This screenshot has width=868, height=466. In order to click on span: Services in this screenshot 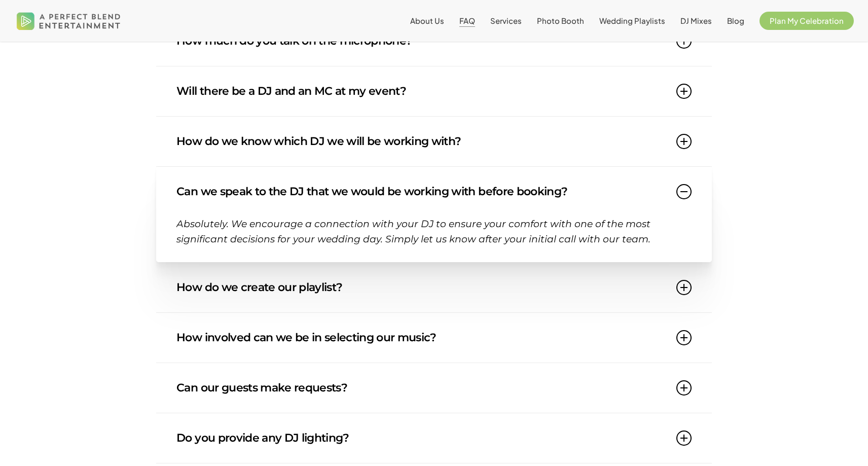, I will do `click(506, 20)`.